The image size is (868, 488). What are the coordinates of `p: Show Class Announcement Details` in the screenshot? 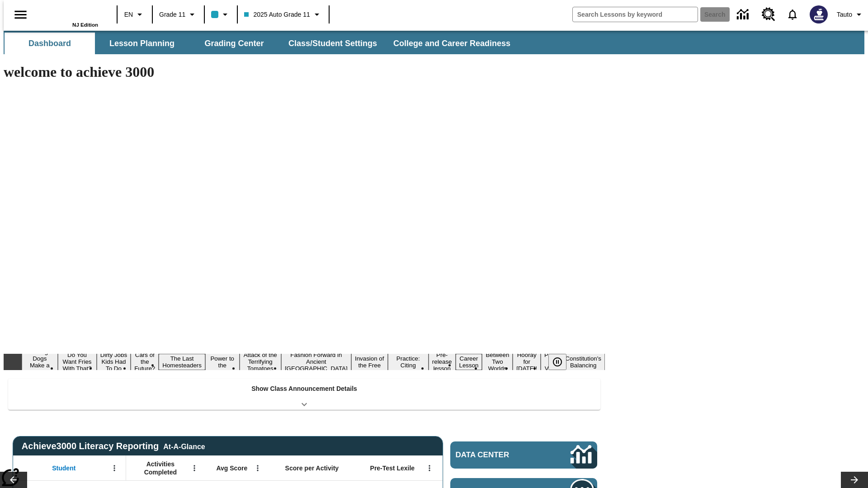 It's located at (305, 388).